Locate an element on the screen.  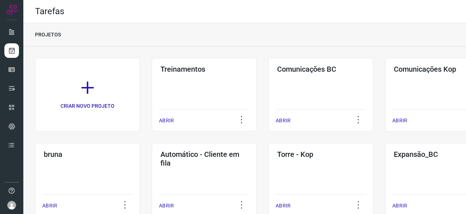
h2: Tarefas is located at coordinates (50, 11).